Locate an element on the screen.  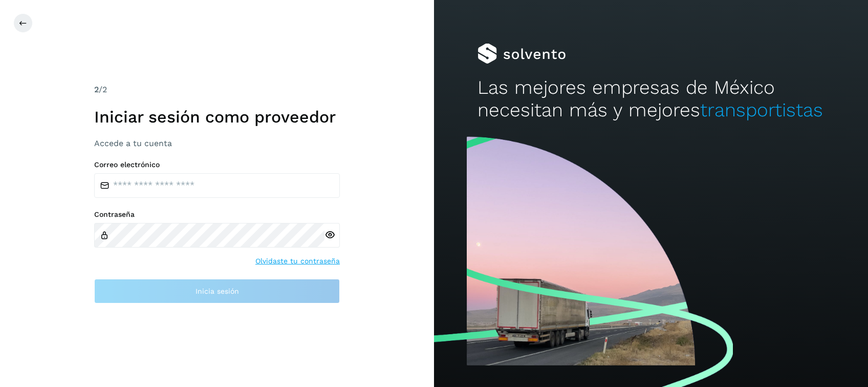
button: Inicia sesión is located at coordinates (217, 291).